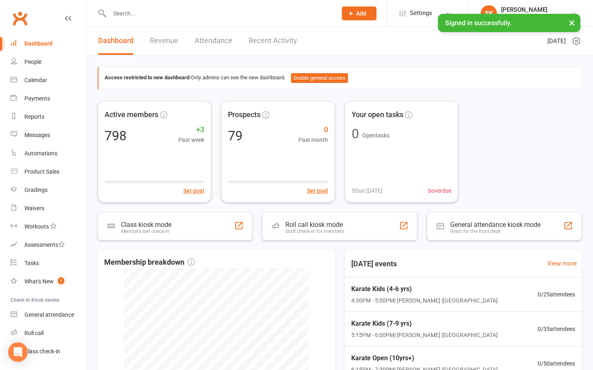  Describe the element at coordinates (164, 41) in the screenshot. I see `a: Revenue` at that location.